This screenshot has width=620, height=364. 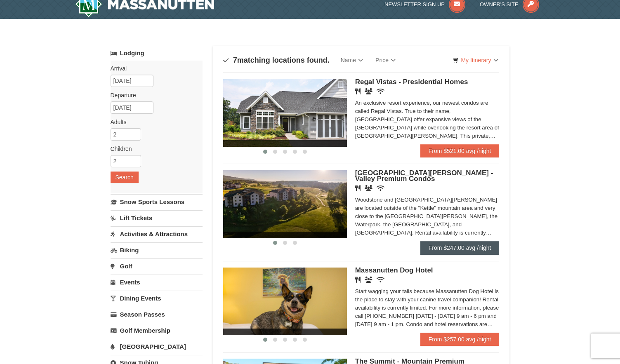 I want to click on a: Name, so click(x=351, y=60).